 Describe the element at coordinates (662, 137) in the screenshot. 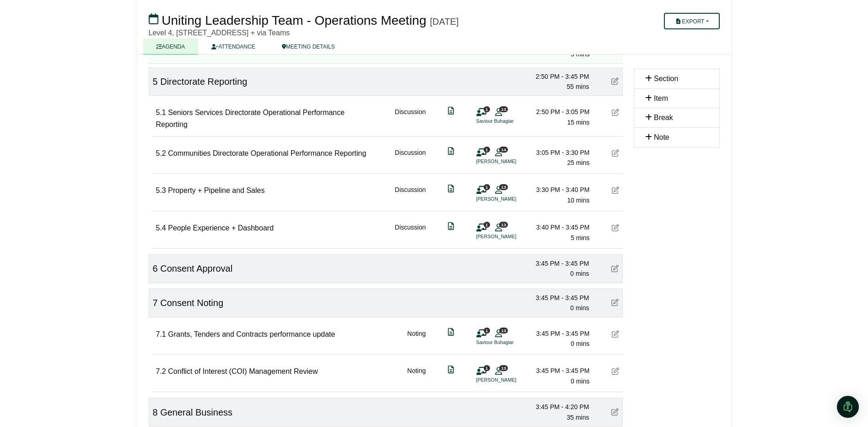

I see `span: Note` at that location.